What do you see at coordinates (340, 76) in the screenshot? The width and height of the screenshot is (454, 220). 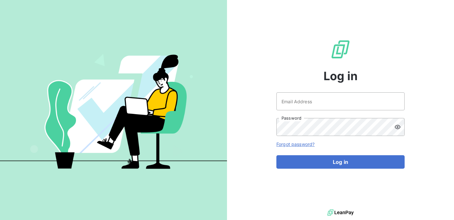 I see `span: Log in` at bounding box center [340, 76].